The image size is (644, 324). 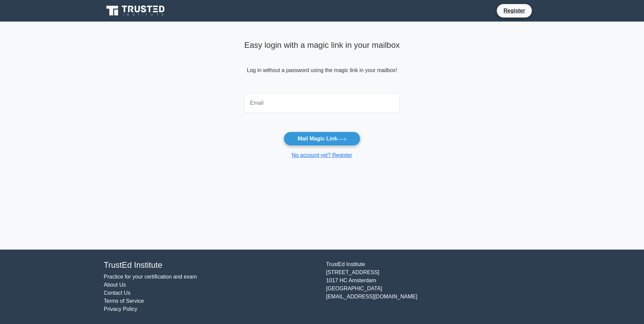 What do you see at coordinates (123, 301) in the screenshot?
I see `a: Terms of Service` at bounding box center [123, 301].